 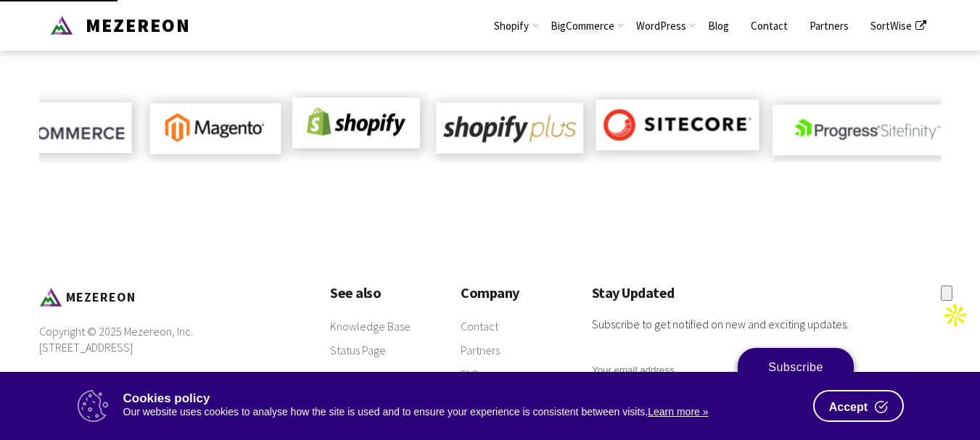 I want to click on p: Cookies policy, so click(x=463, y=398).